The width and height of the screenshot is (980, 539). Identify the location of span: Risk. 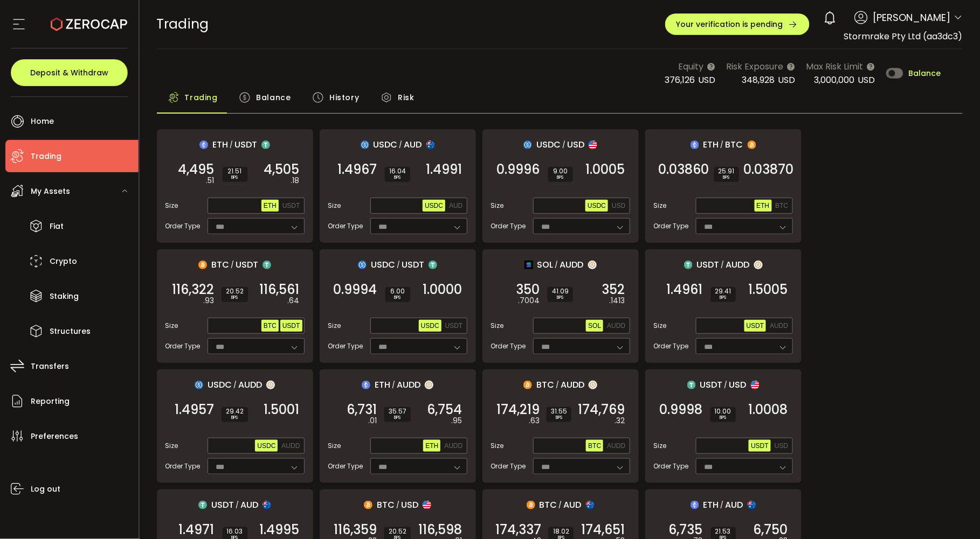
(406, 98).